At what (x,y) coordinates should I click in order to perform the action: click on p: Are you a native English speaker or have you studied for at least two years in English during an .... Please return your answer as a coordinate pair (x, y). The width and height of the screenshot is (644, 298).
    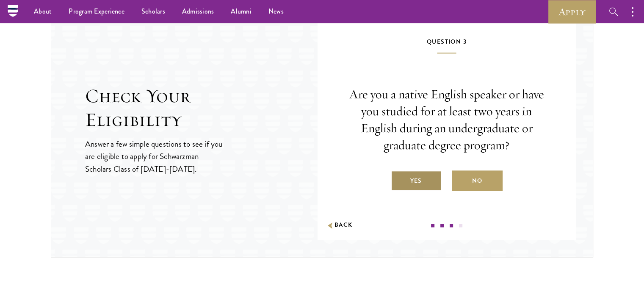
    Looking at the image, I should click on (447, 120).